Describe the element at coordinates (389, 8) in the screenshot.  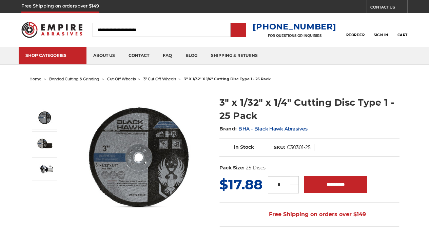
I see `a: CONTACT US` at that location.